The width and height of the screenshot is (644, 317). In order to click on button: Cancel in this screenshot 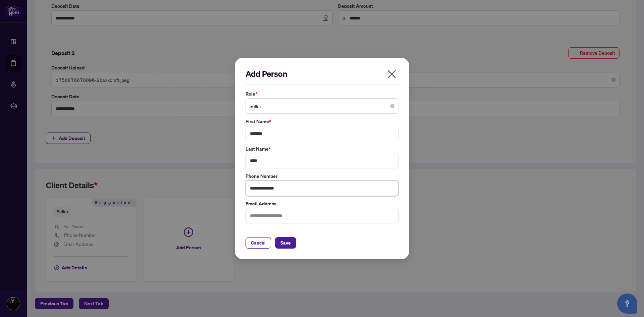, I will do `click(258, 243)`.